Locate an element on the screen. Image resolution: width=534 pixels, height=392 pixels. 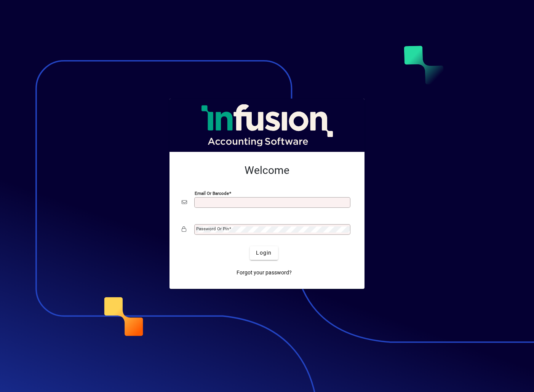
span: Login is located at coordinates (264, 253).